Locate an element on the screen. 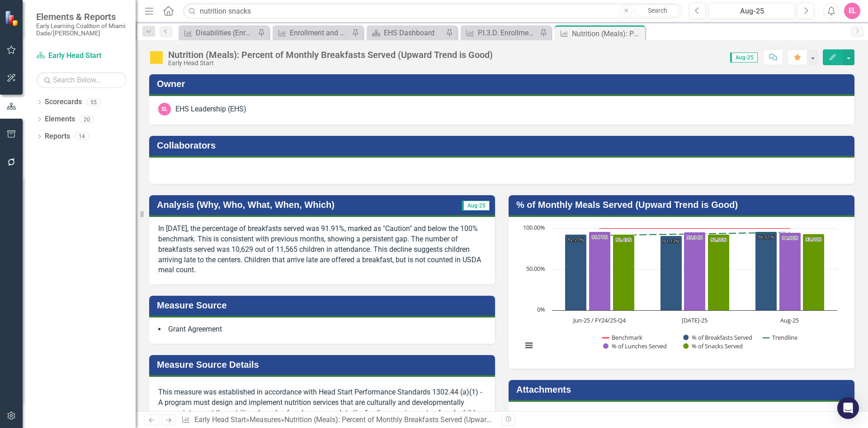 This screenshot has width=868, height=428. img: ClearPoint Strategy is located at coordinates (12, 18).